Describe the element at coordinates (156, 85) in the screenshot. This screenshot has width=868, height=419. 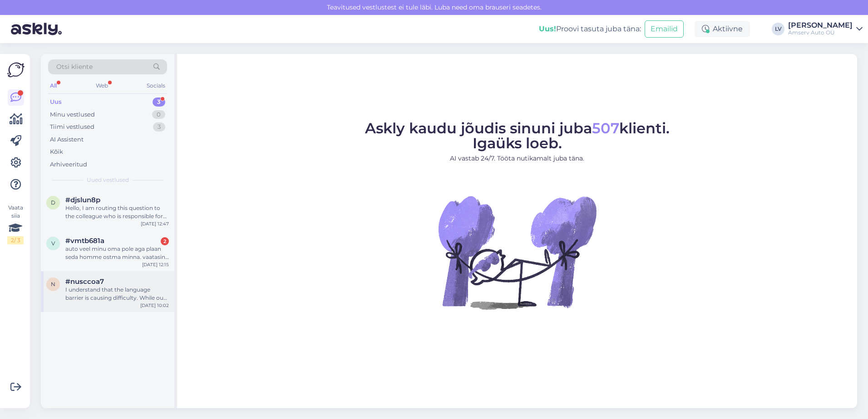
I see `div: Socials` at that location.